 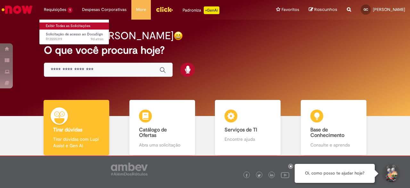 I want to click on span: Requisições, so click(x=55, y=10).